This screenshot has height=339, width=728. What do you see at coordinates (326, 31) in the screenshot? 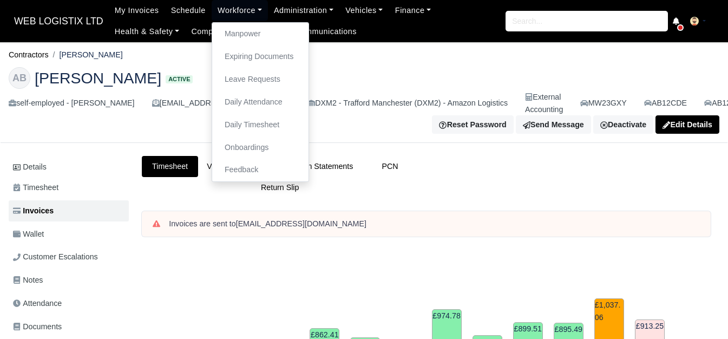
I see `a: Communications` at bounding box center [326, 31].